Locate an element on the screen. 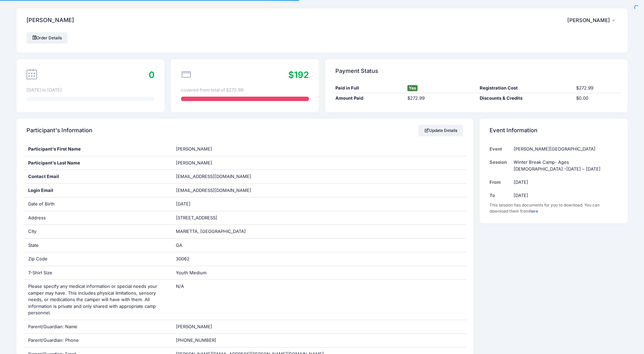 The width and height of the screenshot is (644, 354). div: Discounts & Credits is located at coordinates (525, 98).